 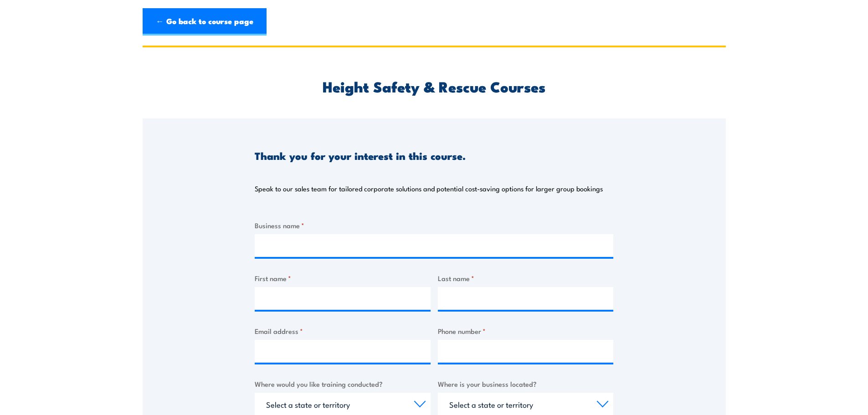 I want to click on label: First name, so click(x=343, y=278).